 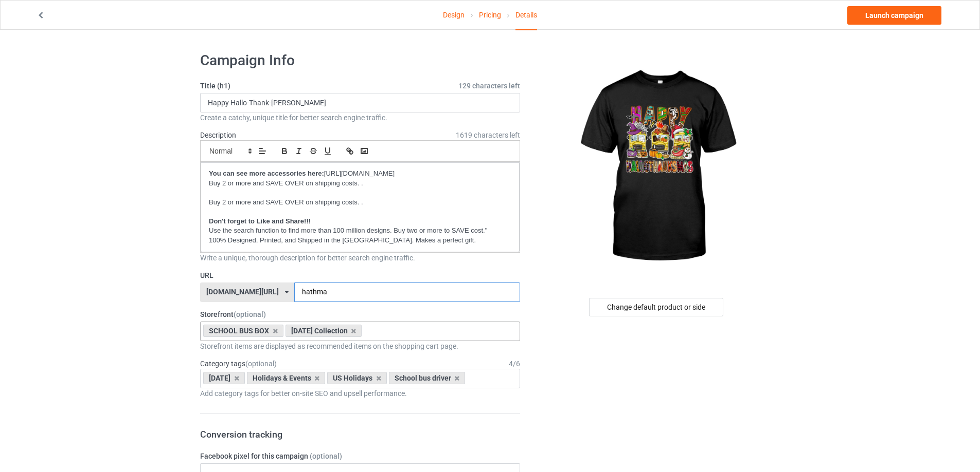 I want to click on div: SCHOOL BUS BOX, so click(x=243, y=331).